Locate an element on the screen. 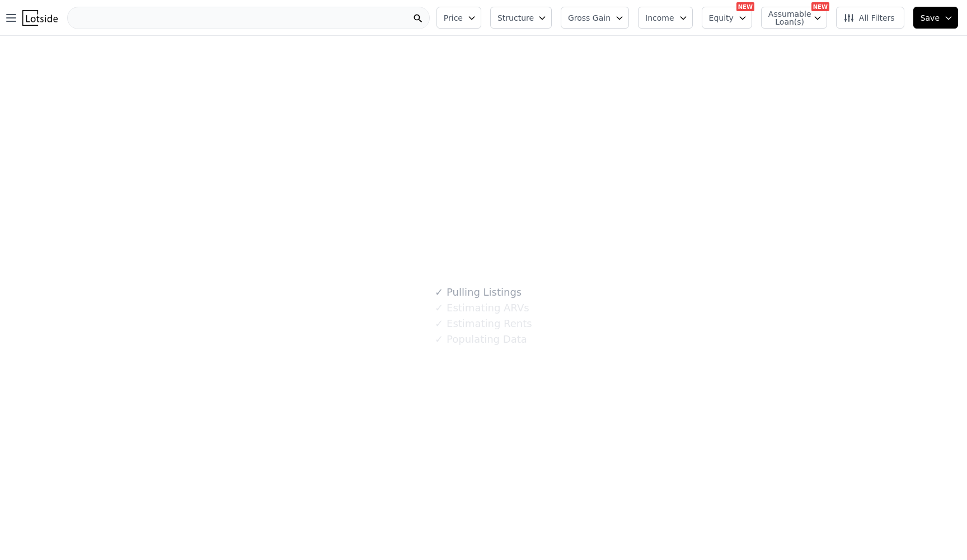 The height and width of the screenshot is (560, 967). span: All Filters is located at coordinates (869, 17).